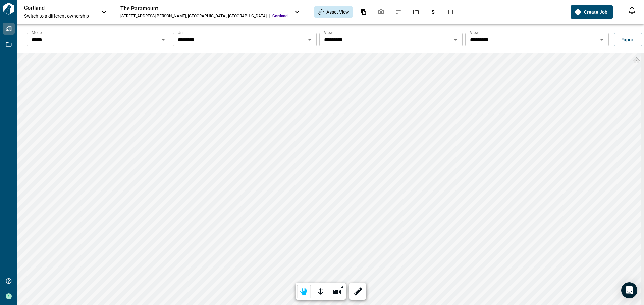 This screenshot has height=305, width=644. Describe the element at coordinates (596, 12) in the screenshot. I see `span: Create Job` at that location.